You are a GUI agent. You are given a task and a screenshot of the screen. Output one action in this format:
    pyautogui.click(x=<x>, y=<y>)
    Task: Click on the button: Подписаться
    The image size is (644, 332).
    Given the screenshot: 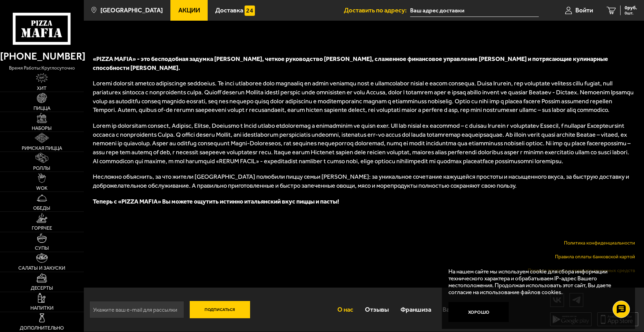 What is the action you would take?
    pyautogui.click(x=220, y=310)
    